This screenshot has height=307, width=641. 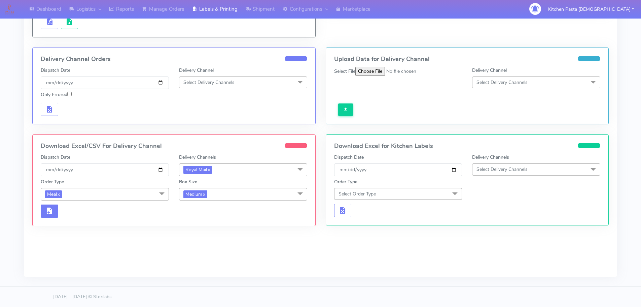 I want to click on h4: Delivery Channel Orders, so click(x=174, y=59).